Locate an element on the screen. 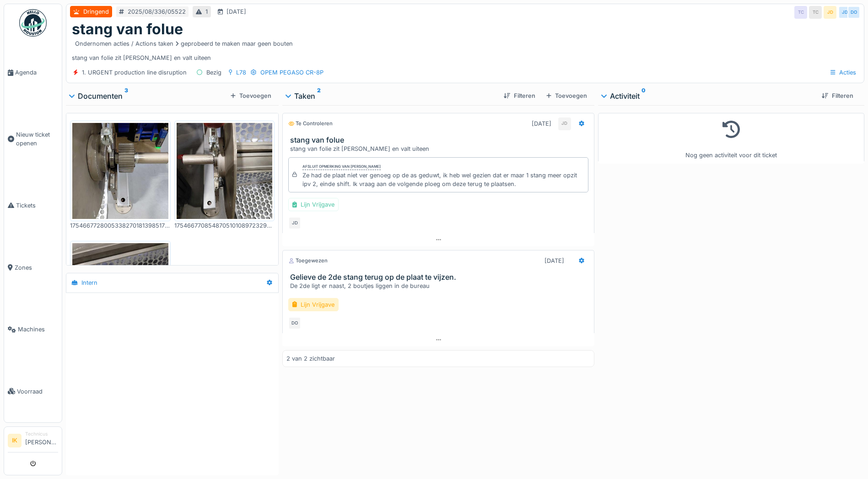 The width and height of the screenshot is (868, 479). img: 6qqsdfsgyvwwda1z5idjxq6g8ots is located at coordinates (225, 171).